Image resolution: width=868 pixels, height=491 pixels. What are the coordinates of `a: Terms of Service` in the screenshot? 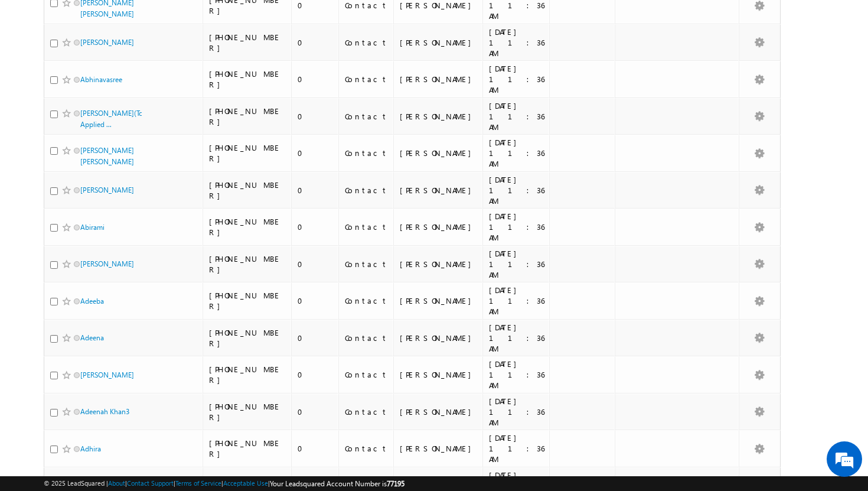 It's located at (198, 483).